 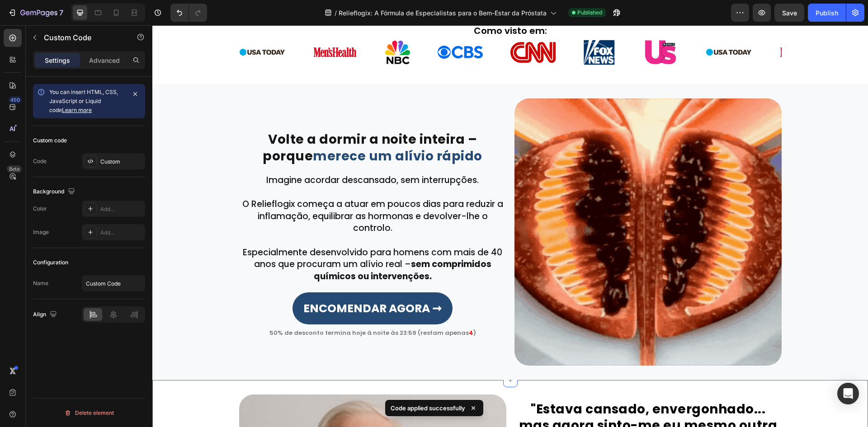 What do you see at coordinates (220, 308) in the screenshot?
I see `p: 50% de desconto termina hoje à noite às 23:59 (restam apenas )` at bounding box center [220, 308].